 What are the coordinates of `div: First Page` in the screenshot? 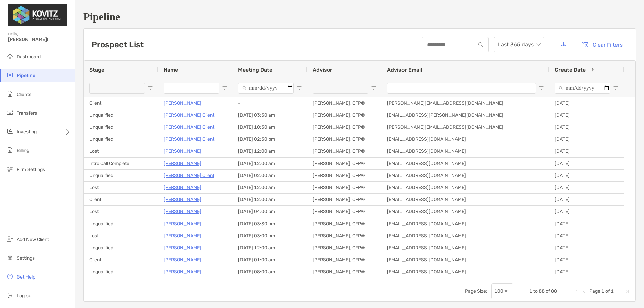 It's located at (576, 291).